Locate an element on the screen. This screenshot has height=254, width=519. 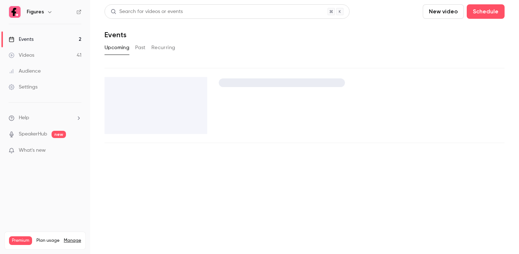
div: Search for videos or events is located at coordinates (147, 12).